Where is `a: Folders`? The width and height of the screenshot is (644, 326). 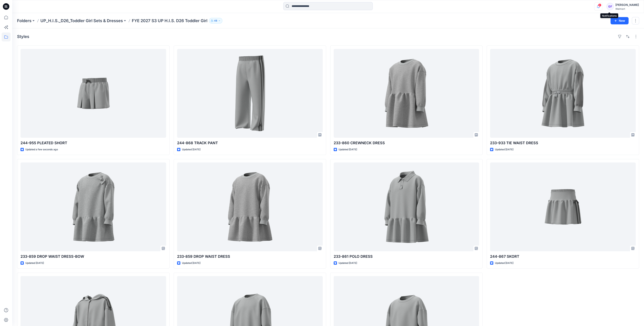
a: Folders is located at coordinates (24, 21).